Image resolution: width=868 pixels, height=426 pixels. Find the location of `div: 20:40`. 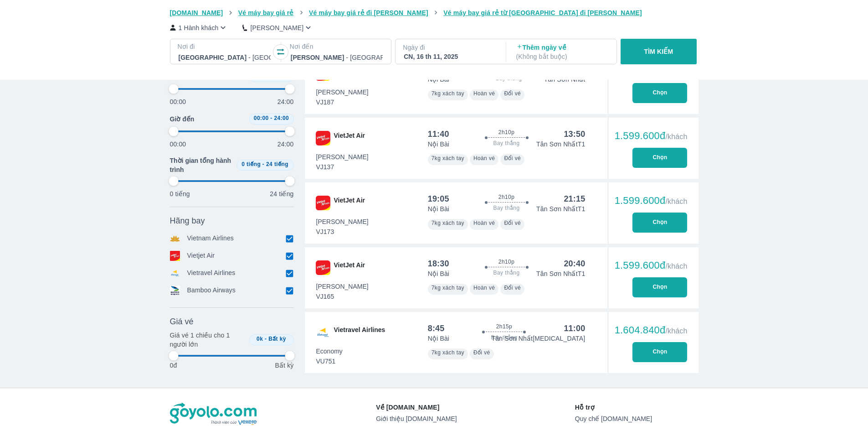

div: 20:40 is located at coordinates (574, 264).